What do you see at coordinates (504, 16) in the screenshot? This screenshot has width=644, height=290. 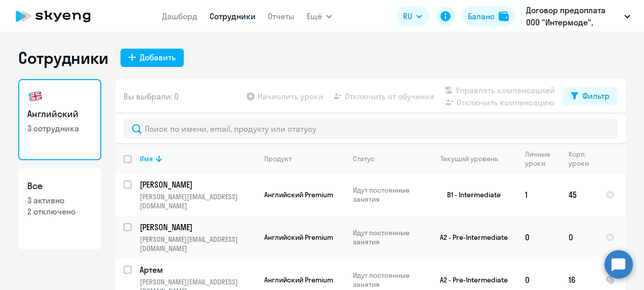 I see `img: balance` at bounding box center [504, 16].